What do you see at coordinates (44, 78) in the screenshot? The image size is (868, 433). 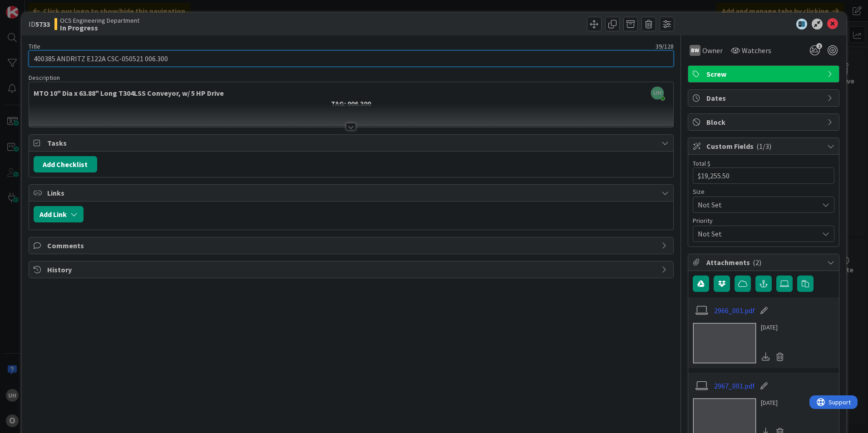 I see `span: Description` at bounding box center [44, 78].